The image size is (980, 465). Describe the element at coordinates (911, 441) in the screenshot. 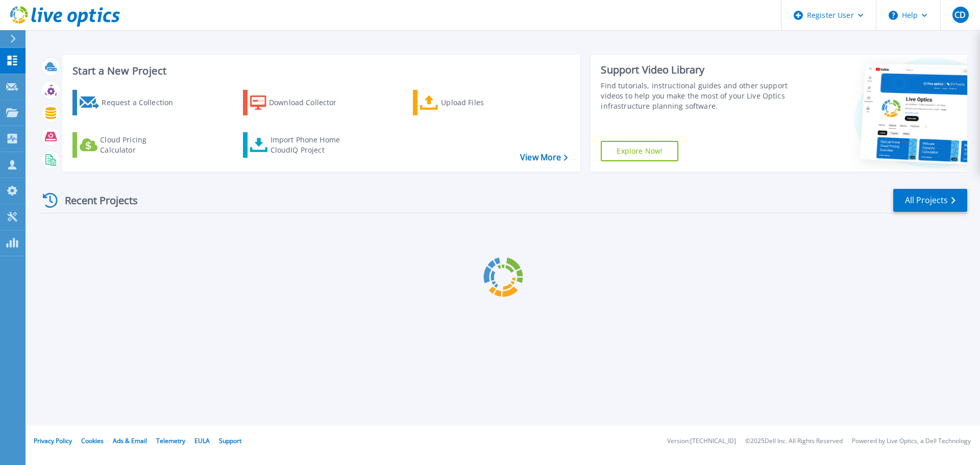

I see `li: Powered by Live Optics, a Dell Technology` at that location.